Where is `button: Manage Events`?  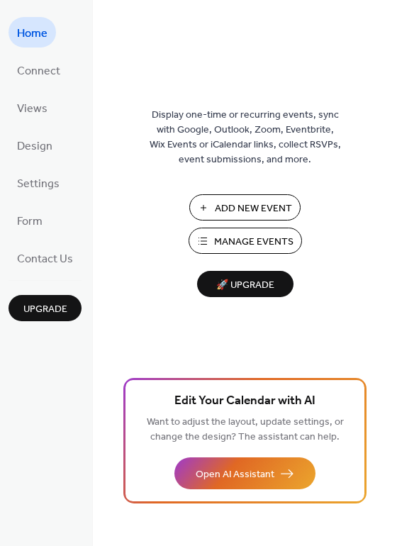
button: Manage Events is located at coordinates (245, 240).